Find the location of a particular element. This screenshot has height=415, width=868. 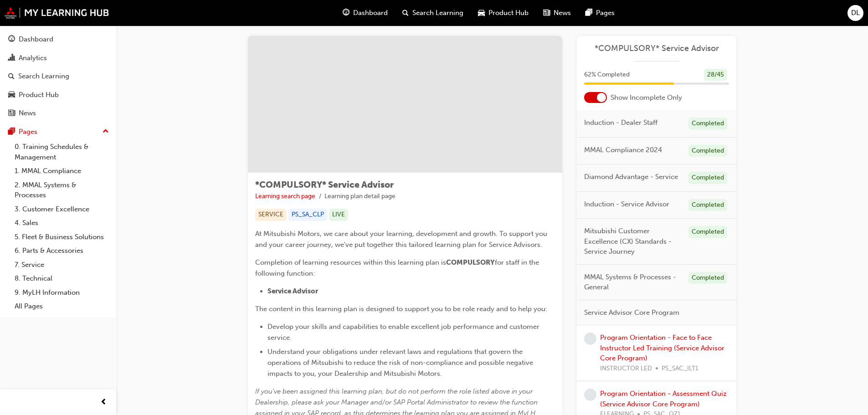

span: Dashboard is located at coordinates (370, 13).